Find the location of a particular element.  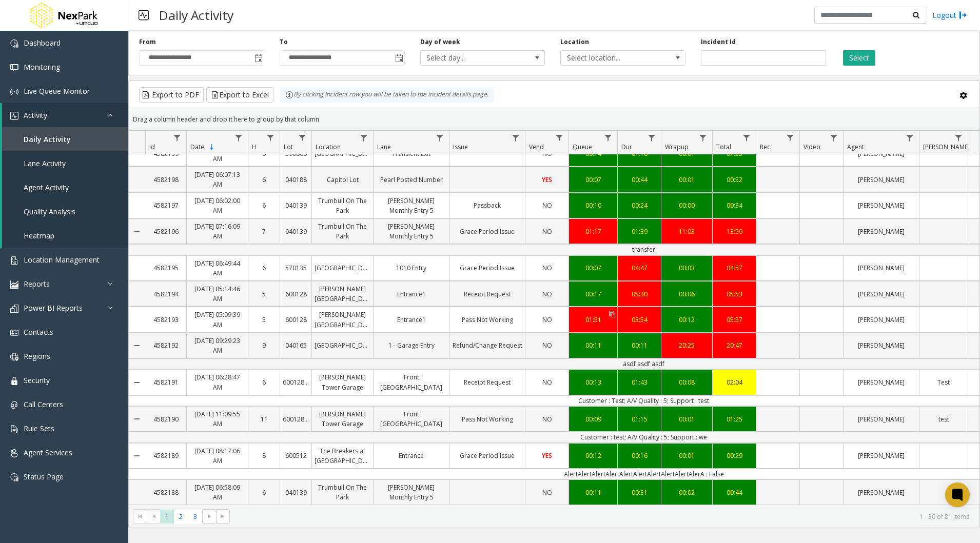

img: infoIcon.svg is located at coordinates (289, 95).